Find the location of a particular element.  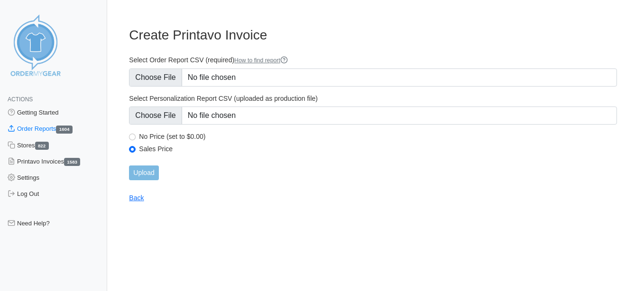

span: 822 is located at coordinates (42, 145).